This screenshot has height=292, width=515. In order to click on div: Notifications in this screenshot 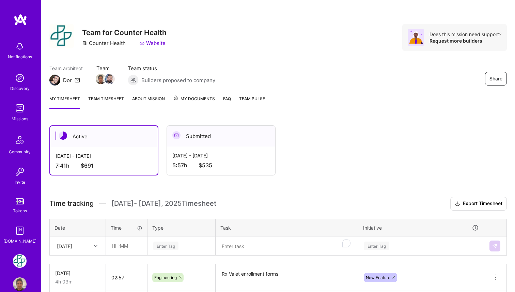, I will do `click(20, 57)`.